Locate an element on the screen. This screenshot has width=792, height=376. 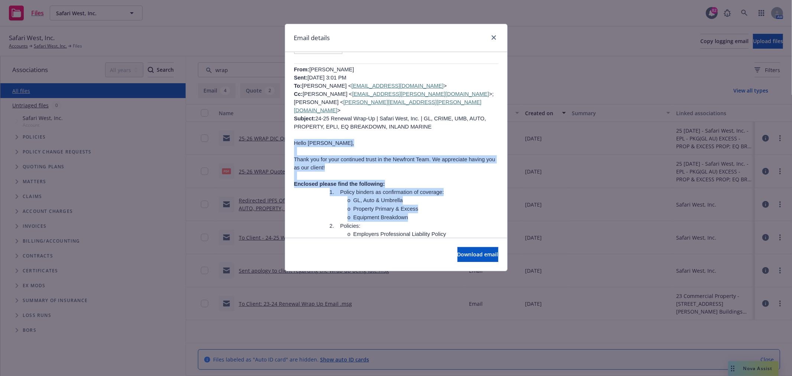
span: Property Primary & Excess is located at coordinates (385, 209).